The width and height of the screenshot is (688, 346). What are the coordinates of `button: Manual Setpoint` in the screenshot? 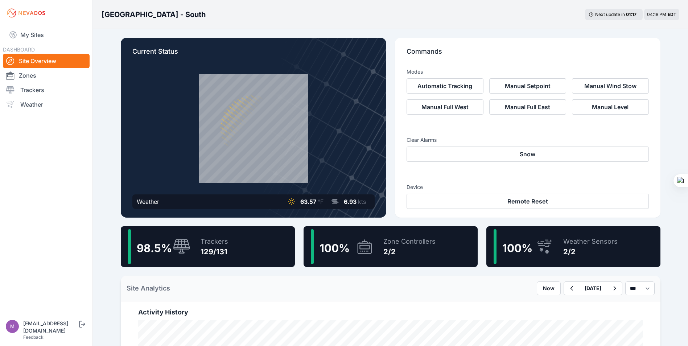 It's located at (528, 86).